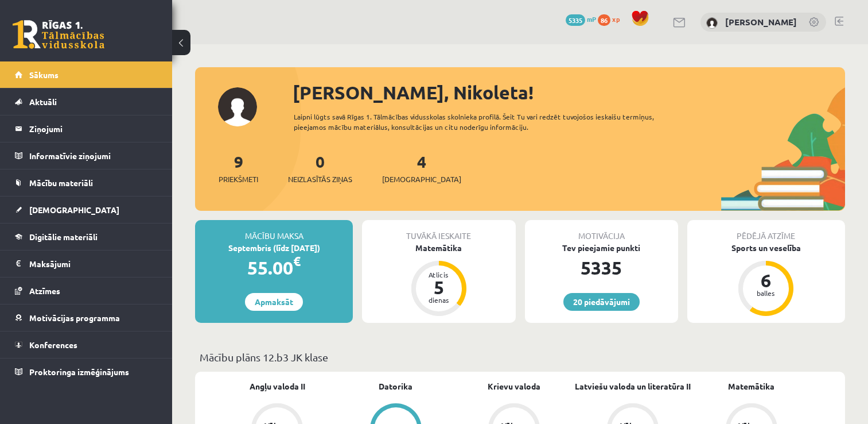 This screenshot has width=868, height=424. Describe the element at coordinates (604, 20) in the screenshot. I see `span: 86` at that location.